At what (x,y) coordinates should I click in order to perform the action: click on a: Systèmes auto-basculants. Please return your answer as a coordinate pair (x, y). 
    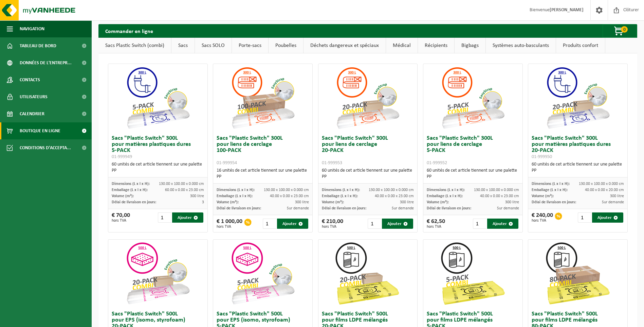
    Looking at the image, I should click on (521, 46).